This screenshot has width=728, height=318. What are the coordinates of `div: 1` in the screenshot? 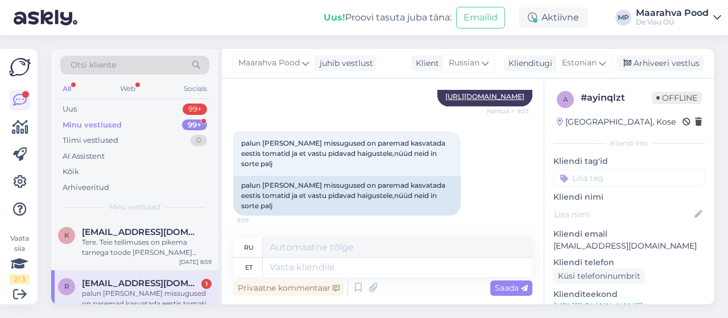 It's located at (207, 284).